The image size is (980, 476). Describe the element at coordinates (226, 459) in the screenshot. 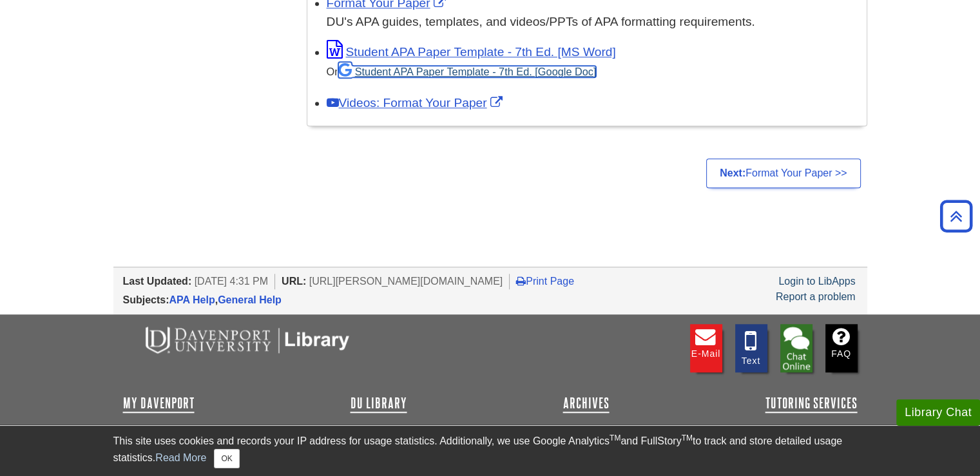

I see `button: Close` at that location.